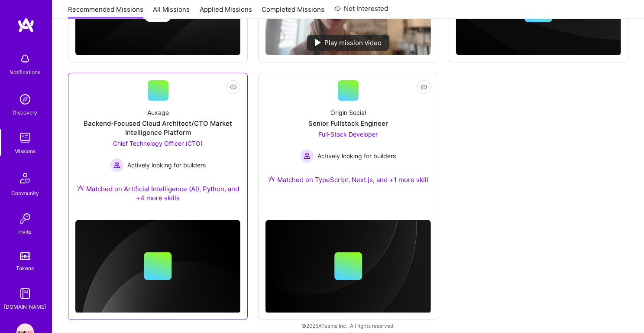 This screenshot has width=644, height=333. I want to click on div: Senior Fullstack Engineer, so click(348, 123).